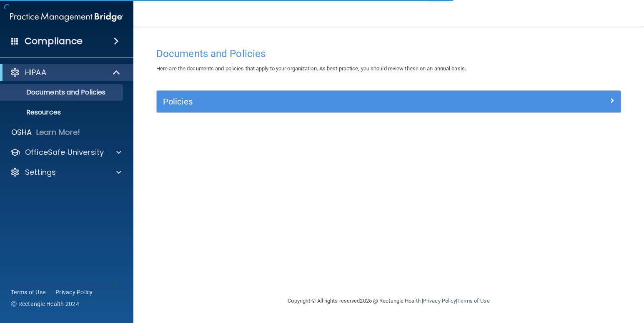  What do you see at coordinates (388, 54) in the screenshot?
I see `h4: Documents and Policies` at bounding box center [388, 54].